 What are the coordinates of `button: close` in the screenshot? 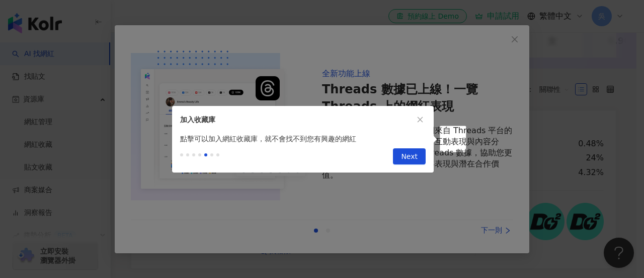 It's located at (421, 119).